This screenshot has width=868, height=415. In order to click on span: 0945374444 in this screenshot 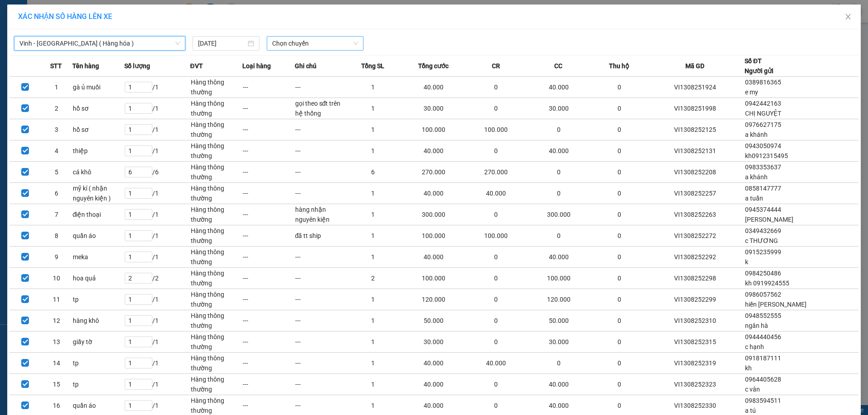, I will do `click(763, 209)`.